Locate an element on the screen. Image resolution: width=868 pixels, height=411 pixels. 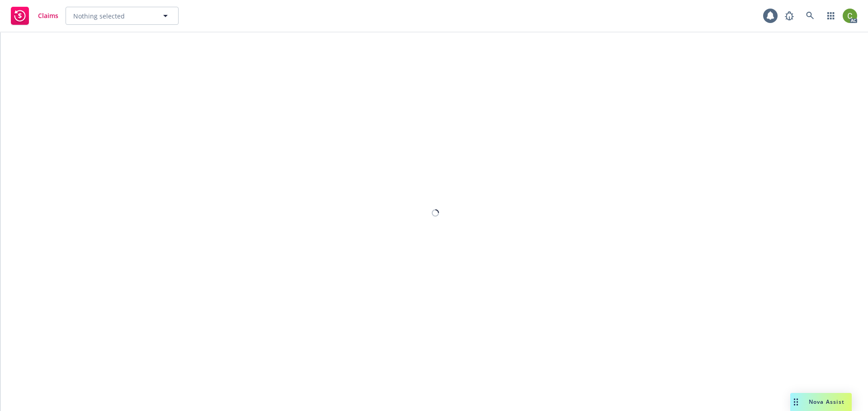
a: Switch app is located at coordinates (830, 16).